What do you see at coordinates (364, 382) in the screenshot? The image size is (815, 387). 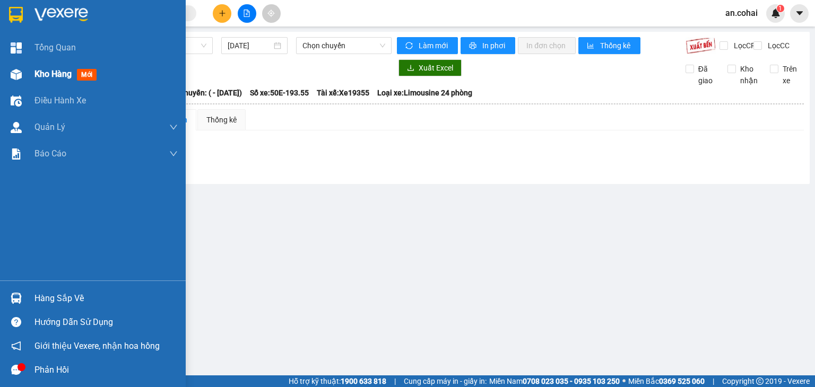 I see `strong: 1900 633 818` at bounding box center [364, 382].